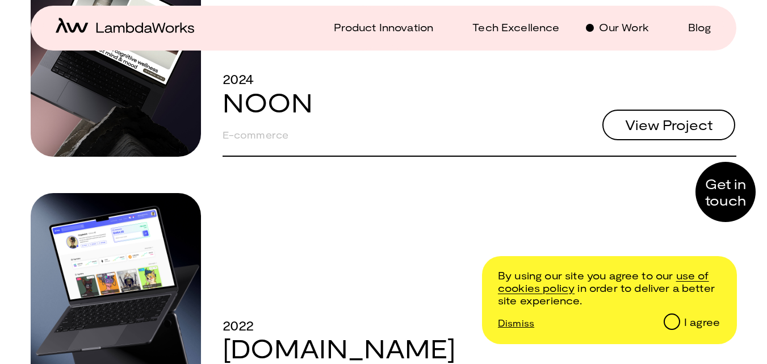  I want to click on p: Our Work, so click(624, 27).